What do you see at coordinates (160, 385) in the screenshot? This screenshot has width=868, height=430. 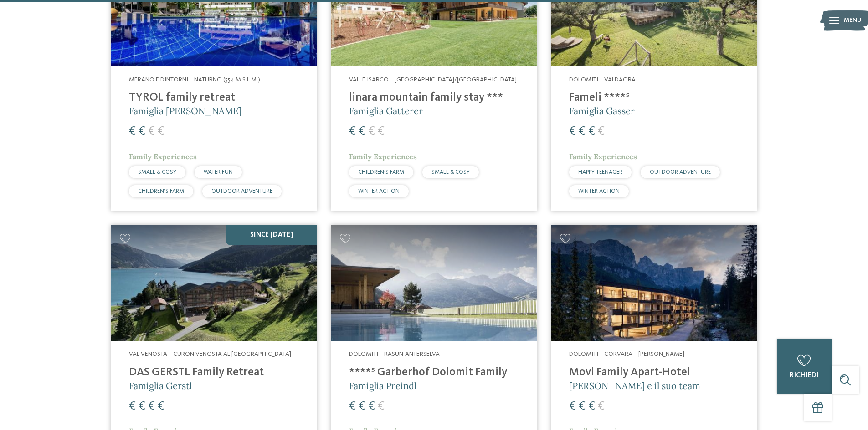 I see `span: Famiglia Gerstl` at bounding box center [160, 385].